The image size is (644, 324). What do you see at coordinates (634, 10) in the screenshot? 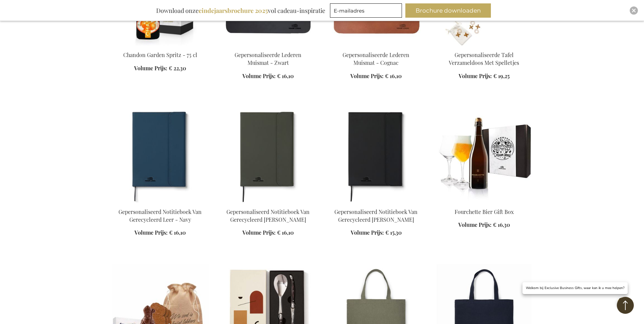
I see `img: Close` at bounding box center [634, 10].